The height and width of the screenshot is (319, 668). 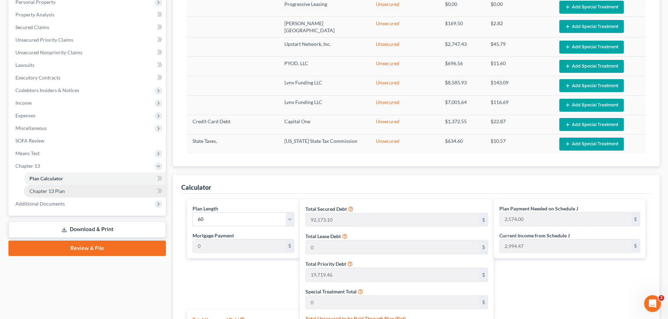 What do you see at coordinates (40, 204) in the screenshot?
I see `span: Additional Documents` at bounding box center [40, 204].